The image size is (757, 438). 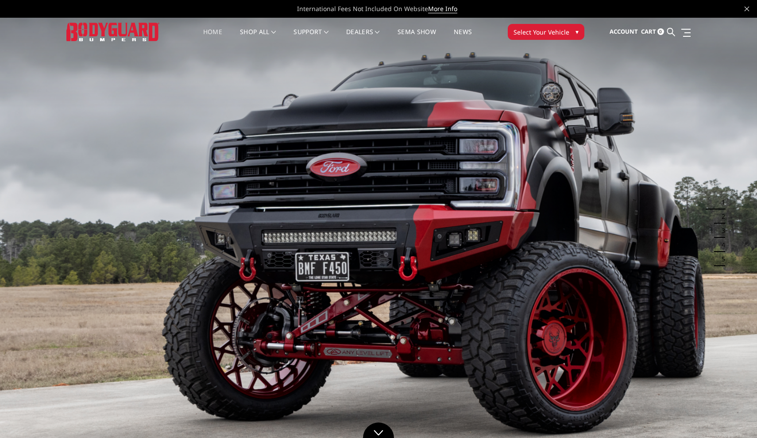 I want to click on a: Account, so click(x=624, y=32).